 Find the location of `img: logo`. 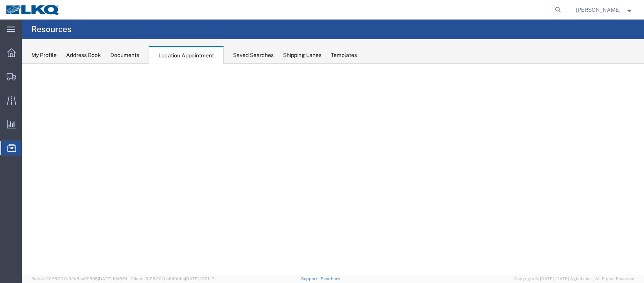

img: logo is located at coordinates (33, 10).